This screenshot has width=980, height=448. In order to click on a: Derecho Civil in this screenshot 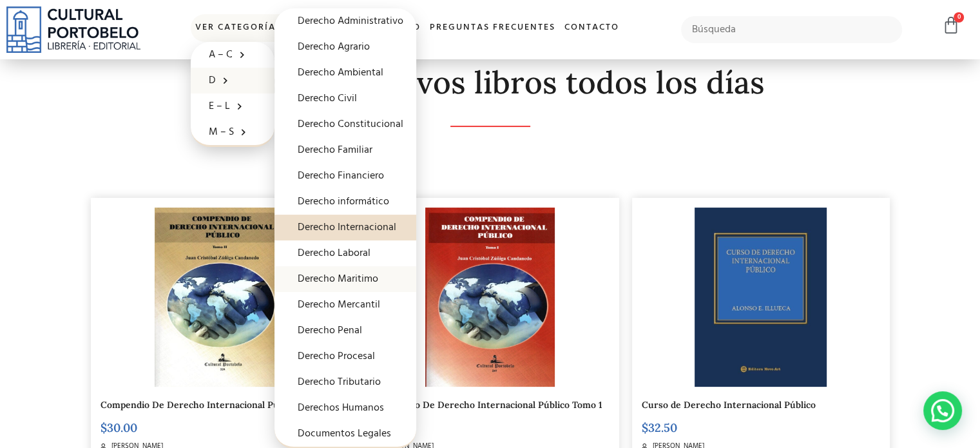, I will do `click(345, 99)`.